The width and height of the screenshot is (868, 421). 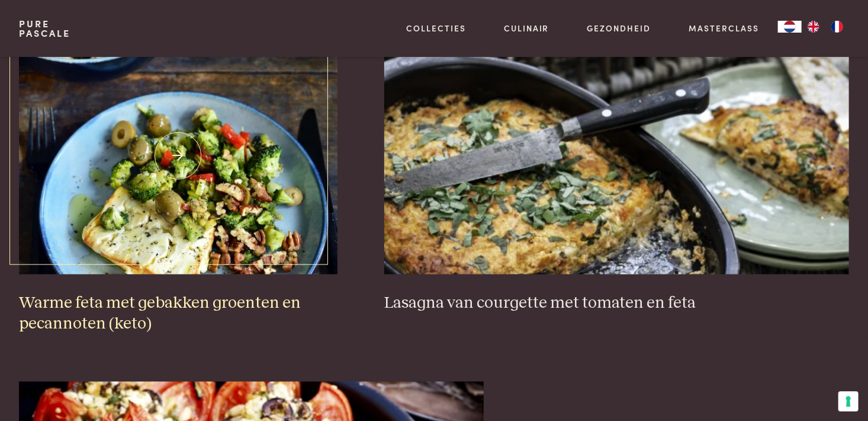 I want to click on a: EN, so click(x=813, y=27).